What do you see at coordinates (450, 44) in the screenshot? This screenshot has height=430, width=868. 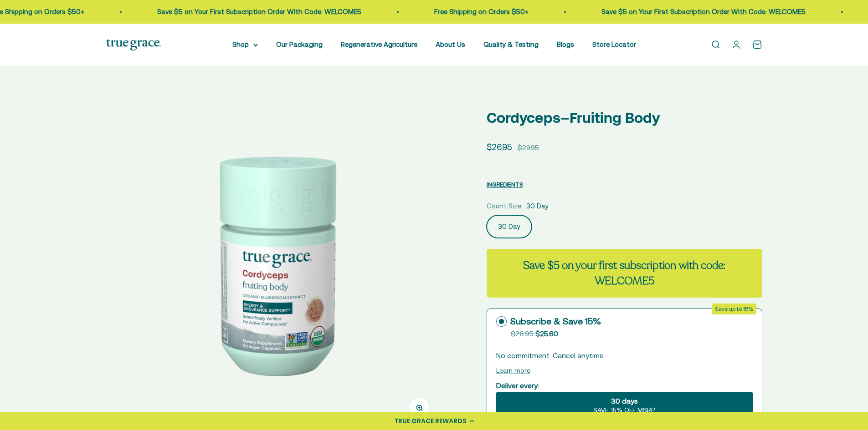 I see `a: About Us` at bounding box center [450, 44].